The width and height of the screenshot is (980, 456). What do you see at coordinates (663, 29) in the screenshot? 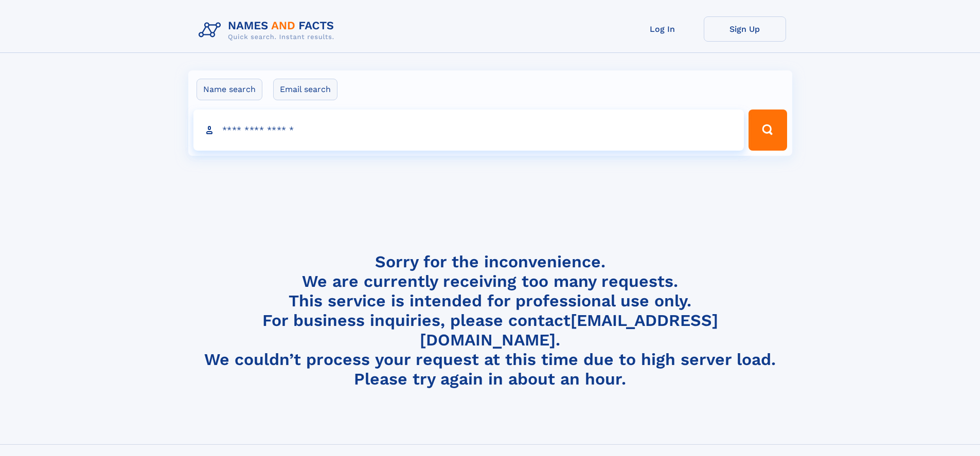
I see `a: Log In` at bounding box center [663, 29].